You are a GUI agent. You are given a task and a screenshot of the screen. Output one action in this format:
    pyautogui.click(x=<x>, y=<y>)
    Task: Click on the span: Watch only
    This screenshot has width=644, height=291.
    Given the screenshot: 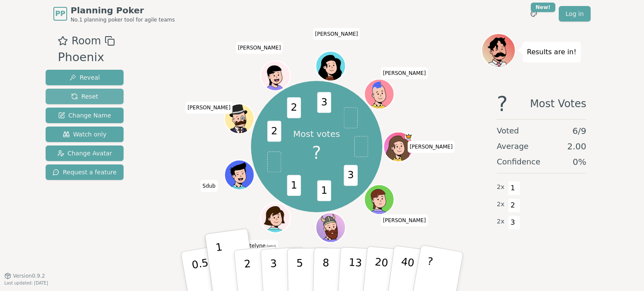 What is the action you would take?
    pyautogui.click(x=85, y=134)
    